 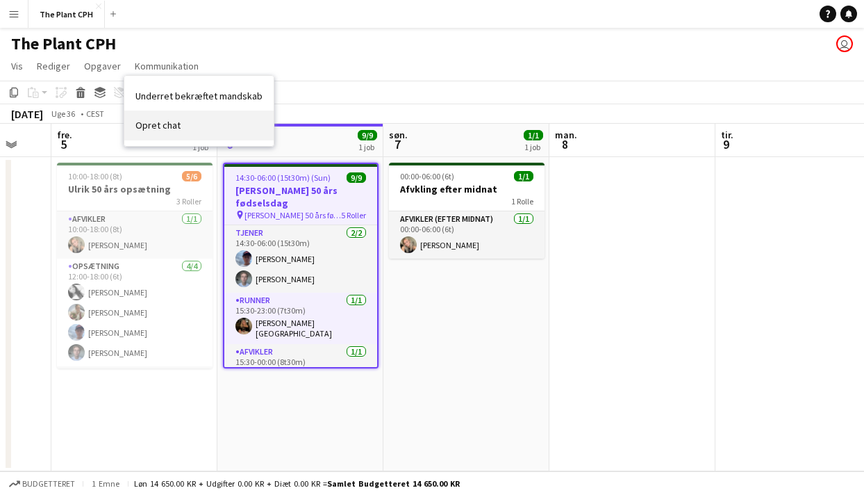 What do you see at coordinates (95, 113) in the screenshot?
I see `div: CEST` at bounding box center [95, 113].